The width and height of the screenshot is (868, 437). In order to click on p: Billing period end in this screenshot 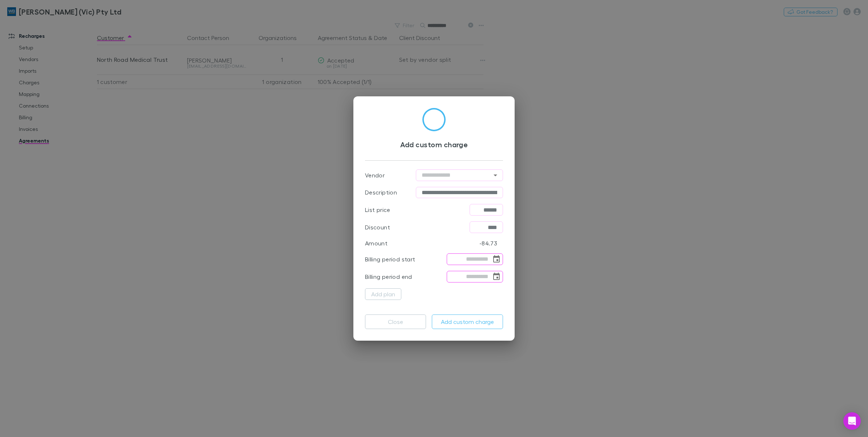, I will do `click(388, 276)`.